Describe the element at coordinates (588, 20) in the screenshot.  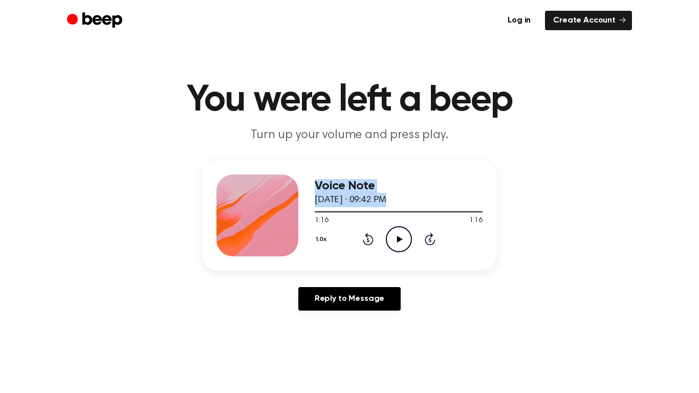
I see `a: Create Account` at that location.